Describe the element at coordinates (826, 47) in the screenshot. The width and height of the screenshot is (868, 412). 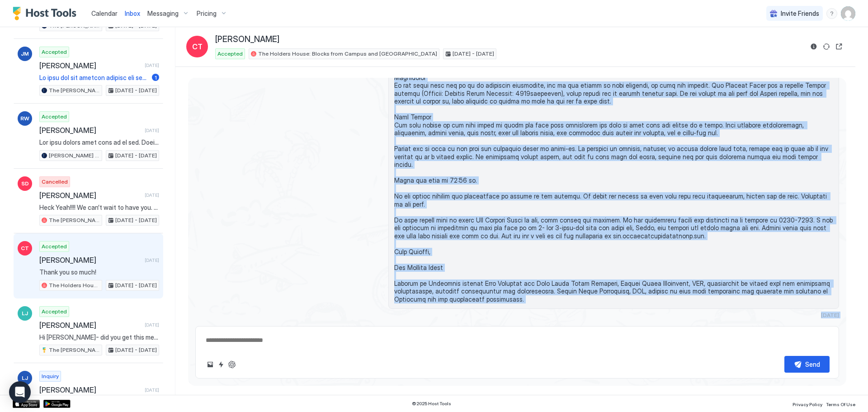
I see `button: Sync reservation` at that location.